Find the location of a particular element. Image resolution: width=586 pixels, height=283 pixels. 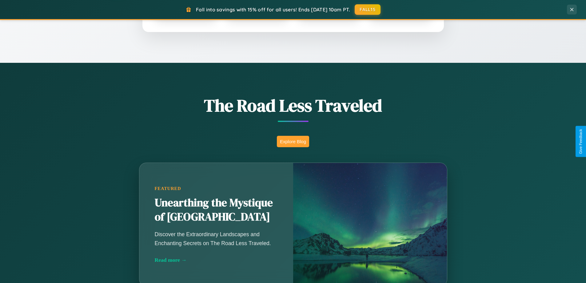

div: Read more → is located at coordinates (216, 260).